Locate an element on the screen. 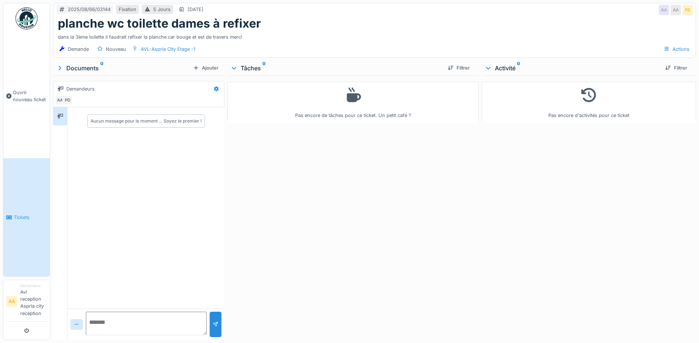 Image resolution: width=699 pixels, height=343 pixels. div: 5 Jours is located at coordinates (162, 9).